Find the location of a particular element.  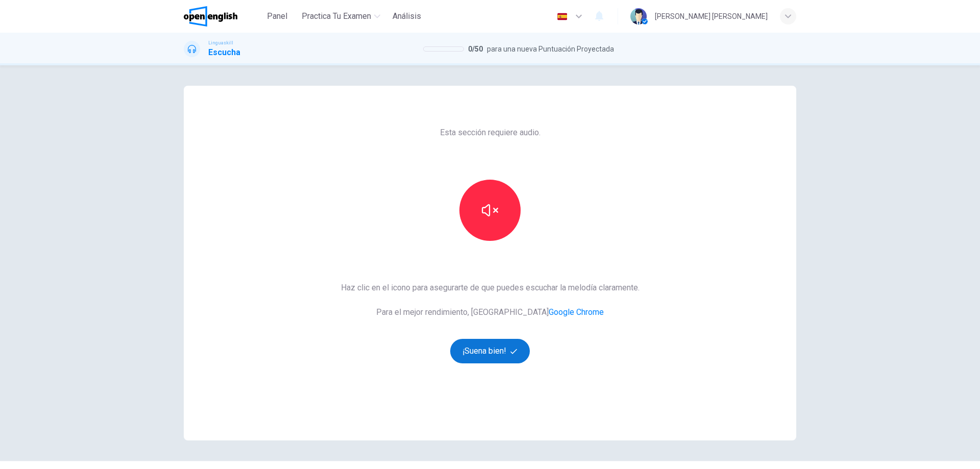

img: es is located at coordinates (562, 17).